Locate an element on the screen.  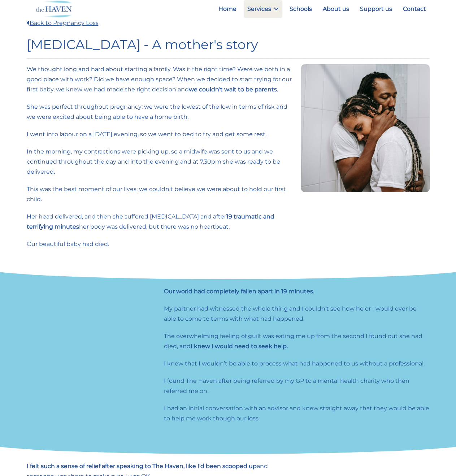
a: Contact is located at coordinates (414, 9).